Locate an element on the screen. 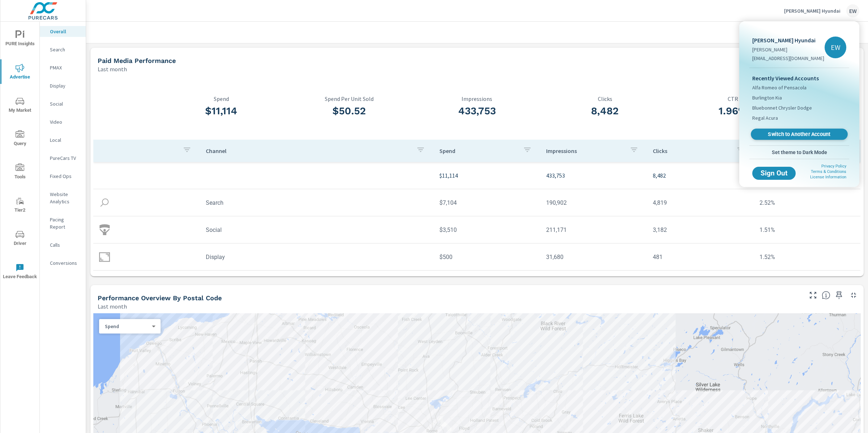 Image resolution: width=868 pixels, height=433 pixels. span: Sign Out is located at coordinates (774, 173).